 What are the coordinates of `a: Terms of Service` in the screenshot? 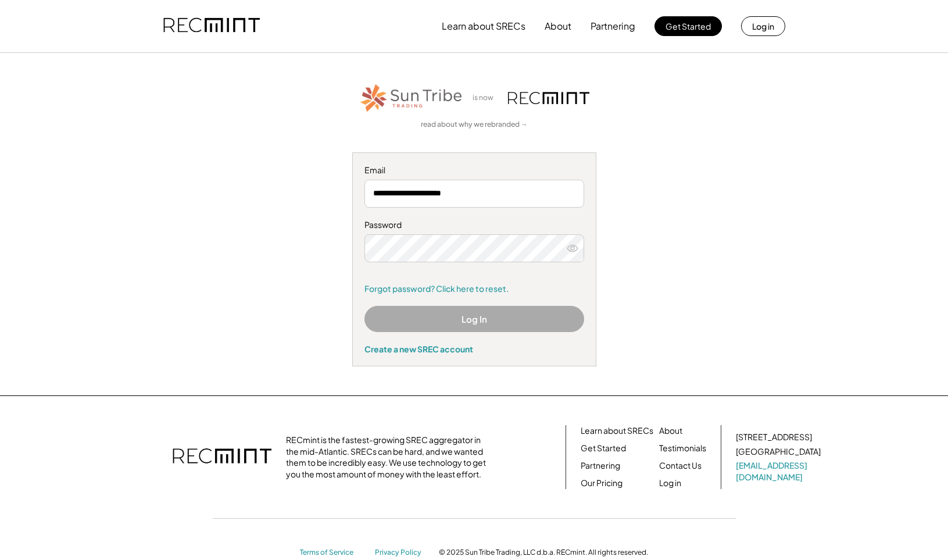 It's located at (332, 552).